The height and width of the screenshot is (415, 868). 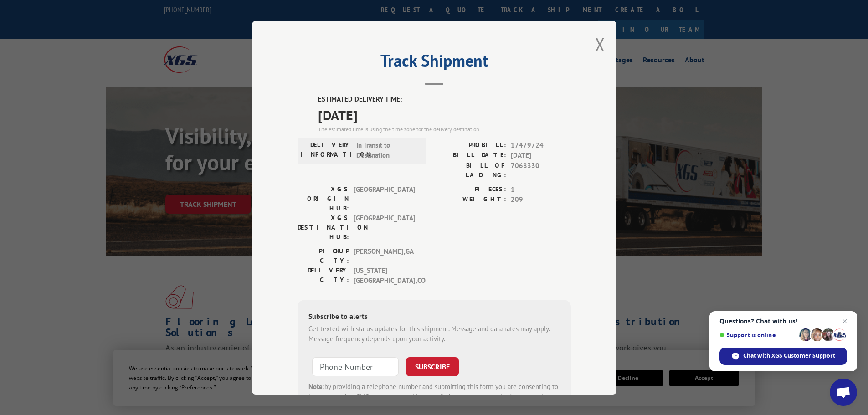 What do you see at coordinates (445, 129) in the screenshot?
I see `div: The estimated time is using the time zone for the delivery destination.` at bounding box center [445, 129].